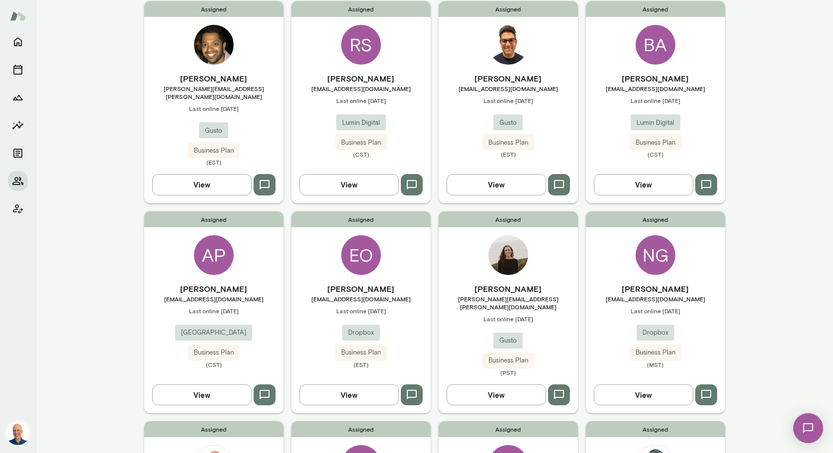 The image size is (833, 453). What do you see at coordinates (18, 209) in the screenshot?
I see `button: Client app` at bounding box center [18, 209].